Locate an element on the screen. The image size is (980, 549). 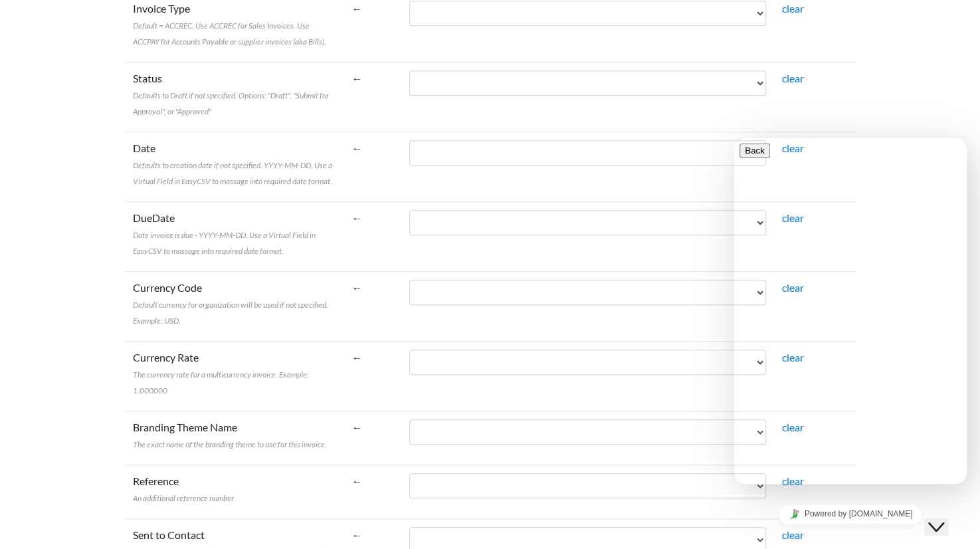
span: Back is located at coordinates (21, 12).